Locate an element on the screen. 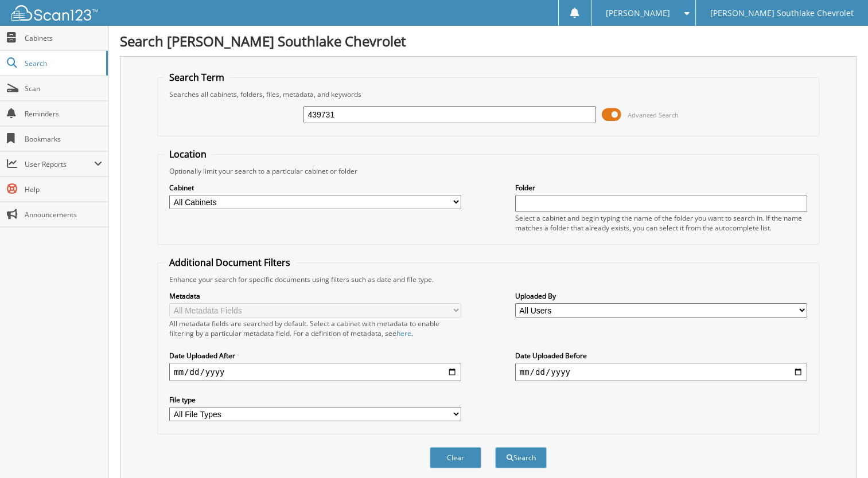 The height and width of the screenshot is (478, 868). span: Announcements is located at coordinates (63, 214).